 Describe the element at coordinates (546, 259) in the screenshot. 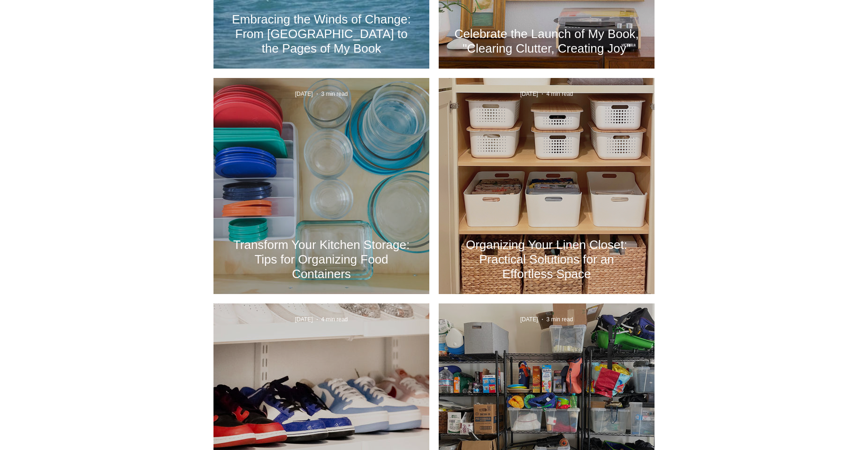

I see `a: Organizing Your Linen Closet: Practical Solutions for an Effortless Space` at that location.